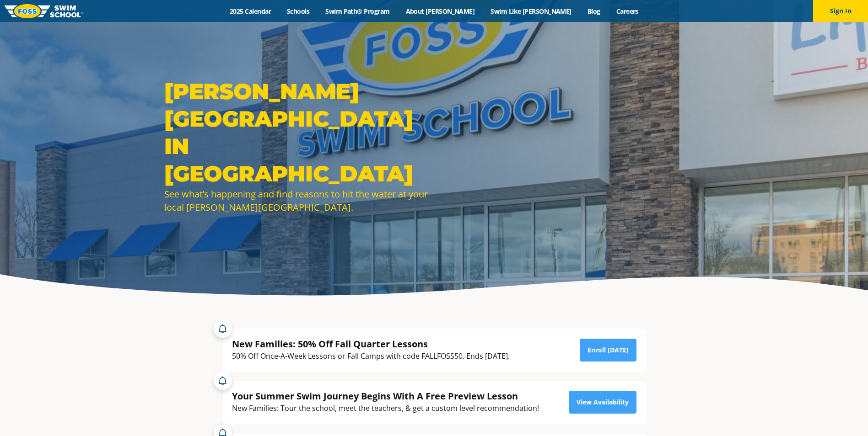 This screenshot has width=868, height=436. Describe the element at coordinates (594, 11) in the screenshot. I see `a: Blog` at that location.